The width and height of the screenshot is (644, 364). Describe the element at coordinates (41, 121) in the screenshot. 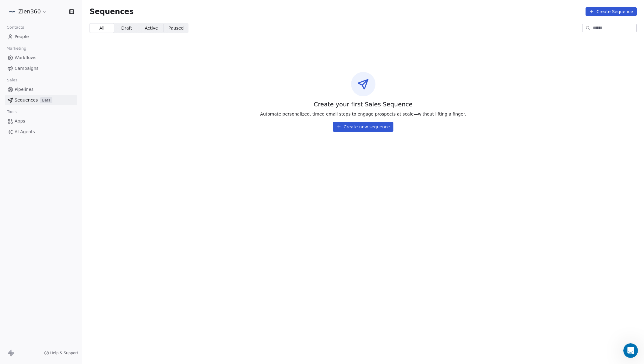

I see `a: Apps` at that location.